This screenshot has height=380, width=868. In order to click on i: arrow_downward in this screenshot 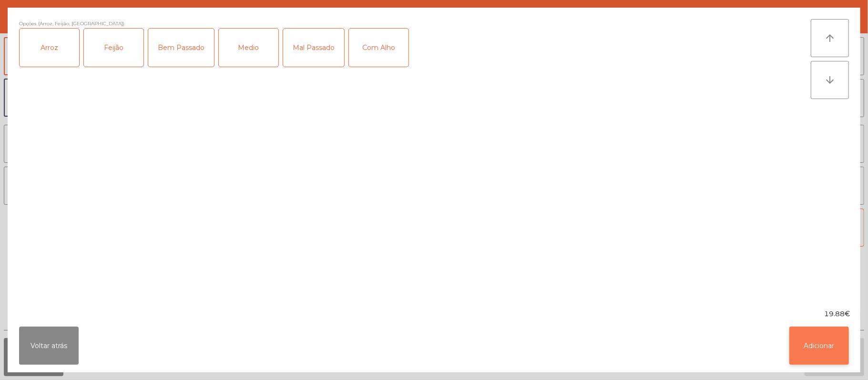, I will do `click(830, 80)`.